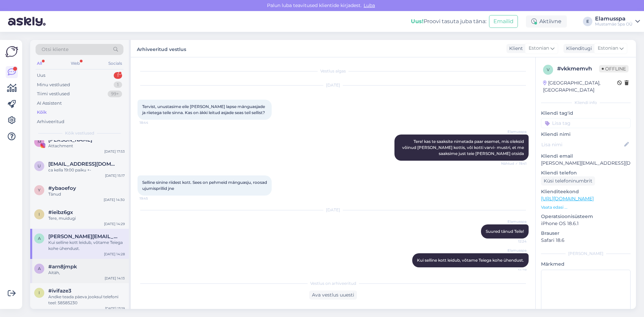 The width and height of the screenshot is (644, 317). Describe the element at coordinates (614, 24) in the screenshot. I see `div: Mustamäe Spa OÜ` at that location.